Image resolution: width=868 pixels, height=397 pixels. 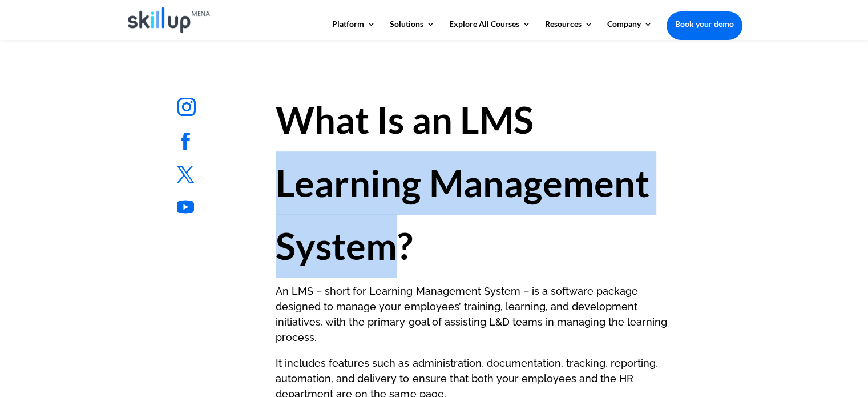 What do you see at coordinates (839, 370) in the screenshot?
I see `div: Chat Widget` at bounding box center [839, 370].